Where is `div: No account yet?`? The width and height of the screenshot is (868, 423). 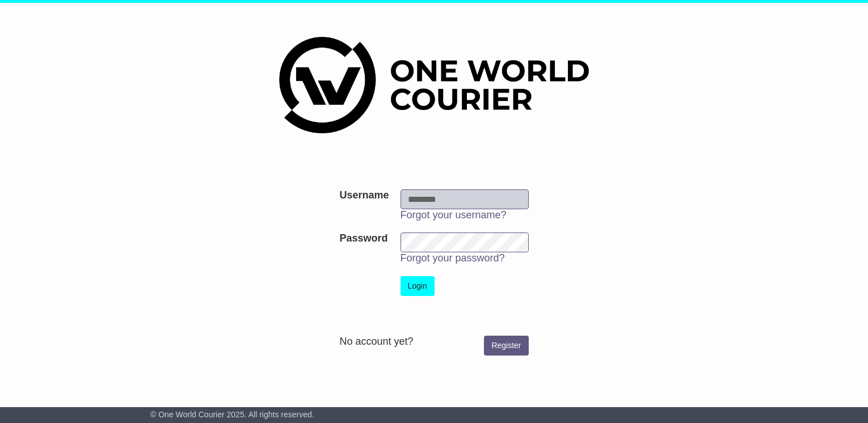
div: No account yet? is located at coordinates (434, 342).